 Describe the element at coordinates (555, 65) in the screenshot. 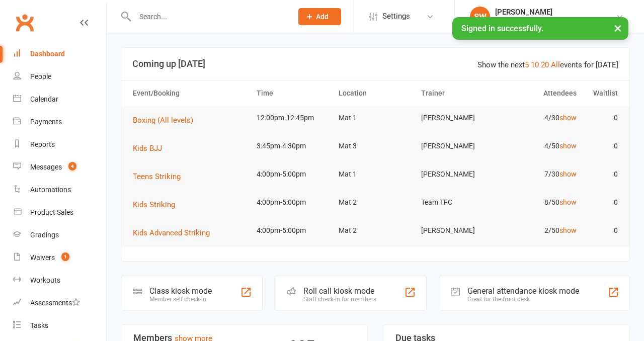

I see `a: All` at that location.